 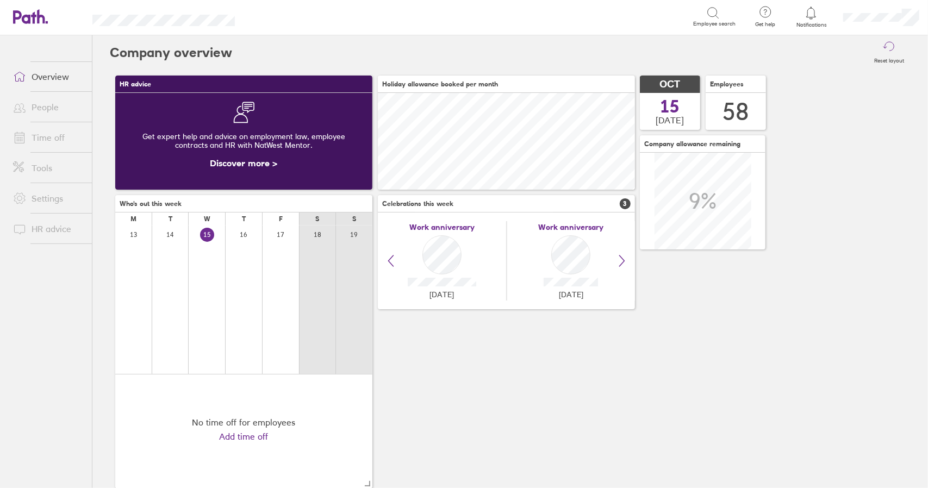 I want to click on a: HR advice, so click(x=48, y=229).